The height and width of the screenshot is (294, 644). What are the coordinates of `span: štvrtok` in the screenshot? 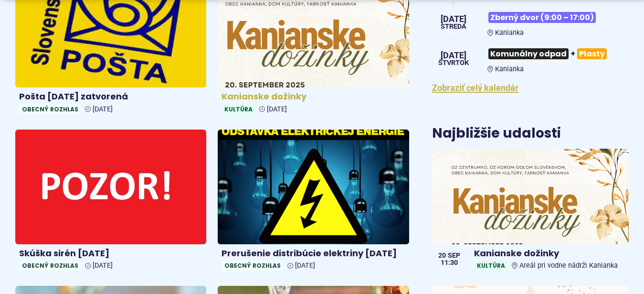 It's located at (454, 63).